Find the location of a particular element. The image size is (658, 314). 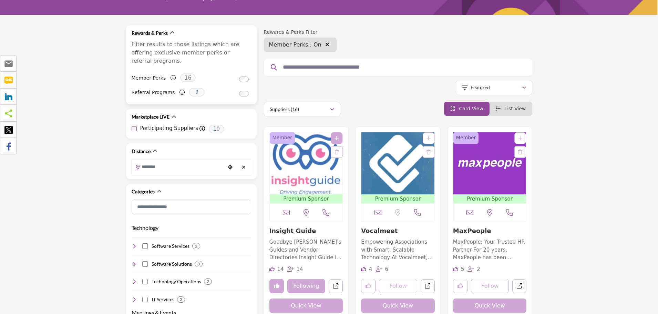

button: Technology is located at coordinates (145, 228).